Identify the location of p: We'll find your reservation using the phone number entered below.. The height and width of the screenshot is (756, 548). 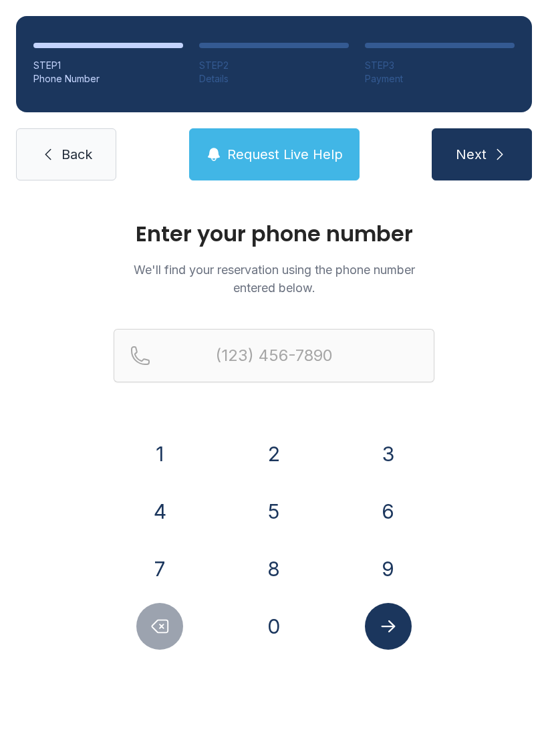
(274, 279).